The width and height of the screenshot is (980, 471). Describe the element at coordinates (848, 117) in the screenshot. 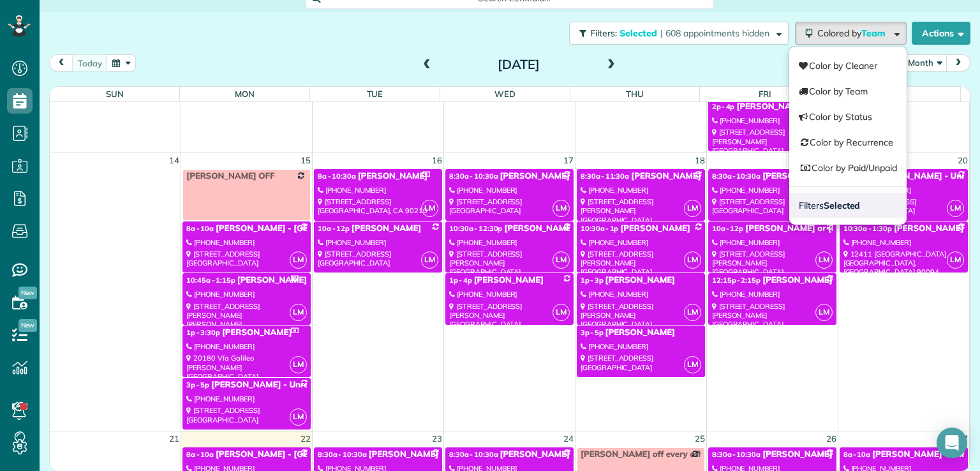

I see `a: Color by Status` at that location.